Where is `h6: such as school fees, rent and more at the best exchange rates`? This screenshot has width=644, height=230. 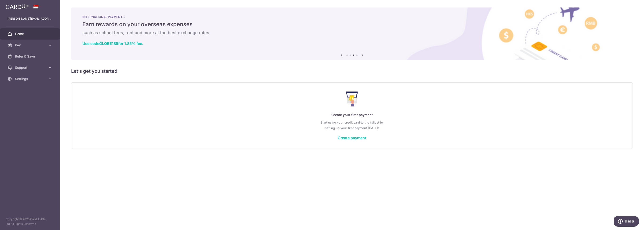 h6: such as school fees, rent and more at the best exchange rates is located at coordinates (352, 33).